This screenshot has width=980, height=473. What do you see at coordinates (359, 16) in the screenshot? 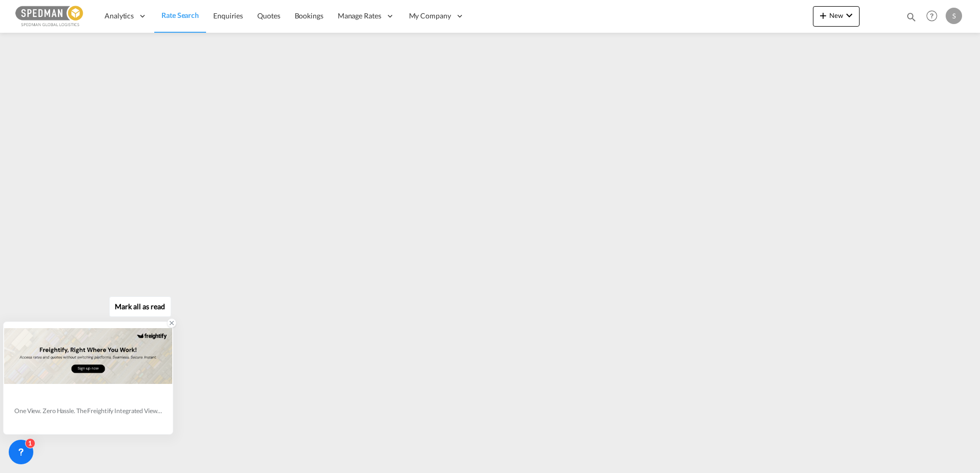
I see `span: Manage Rates` at bounding box center [359, 16].